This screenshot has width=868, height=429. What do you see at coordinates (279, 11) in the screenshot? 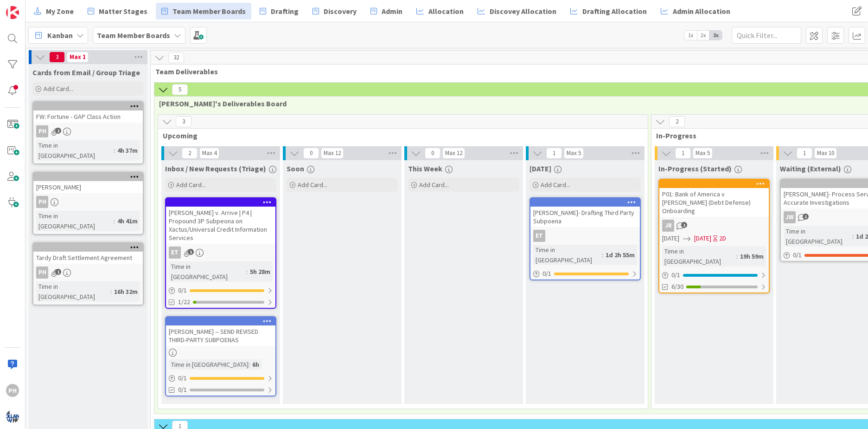
I see `a: Drafting` at bounding box center [279, 11].